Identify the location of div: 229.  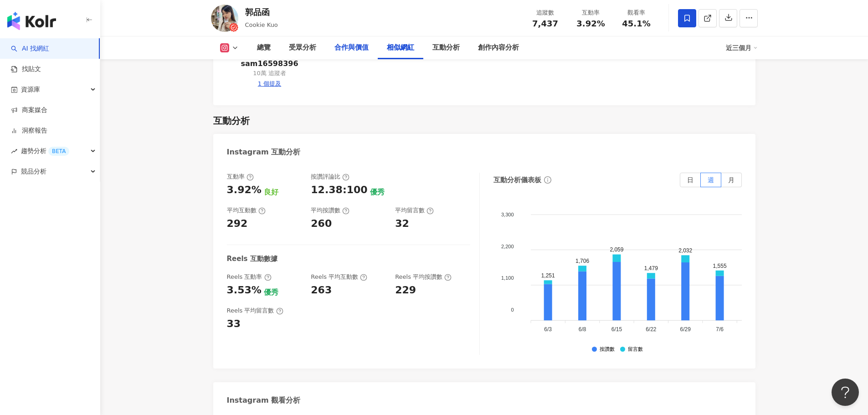
(406, 290).